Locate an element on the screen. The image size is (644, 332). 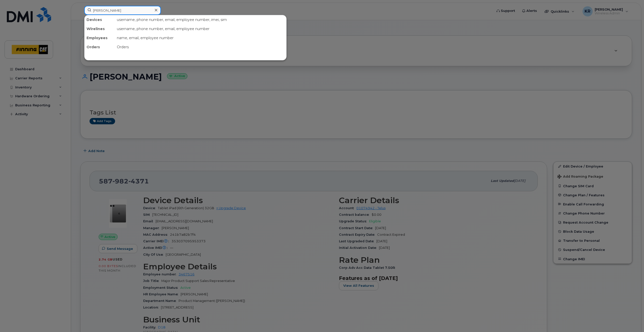
div: username, phone number, email, employee number, imei, sim is located at coordinates (201, 20).